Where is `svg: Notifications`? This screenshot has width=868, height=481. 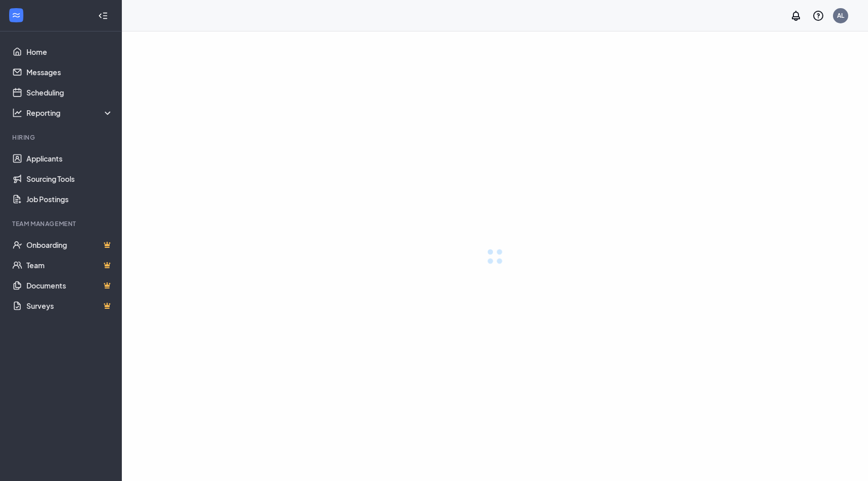 svg: Notifications is located at coordinates (796, 16).